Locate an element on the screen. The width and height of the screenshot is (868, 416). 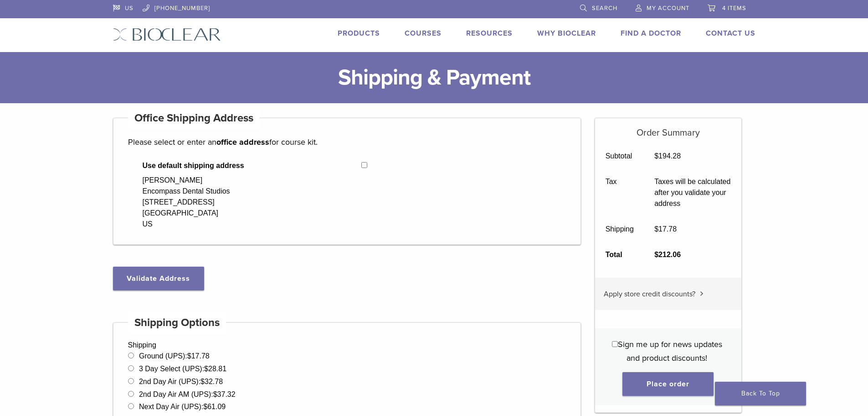
img: caret.svg is located at coordinates (702, 293).